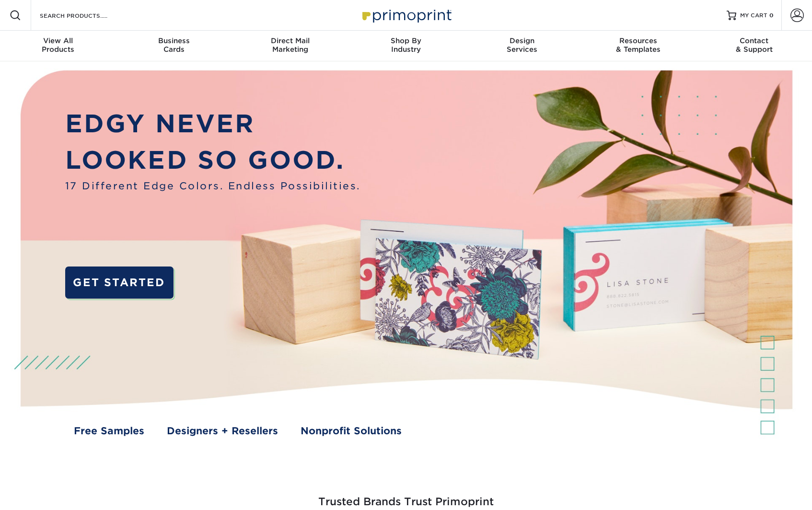 The height and width of the screenshot is (510, 812). I want to click on span: Shop By, so click(406, 40).